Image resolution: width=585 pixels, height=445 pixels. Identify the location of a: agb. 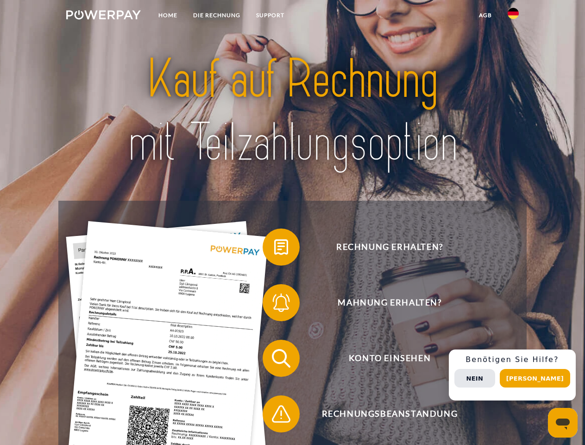
(486, 15).